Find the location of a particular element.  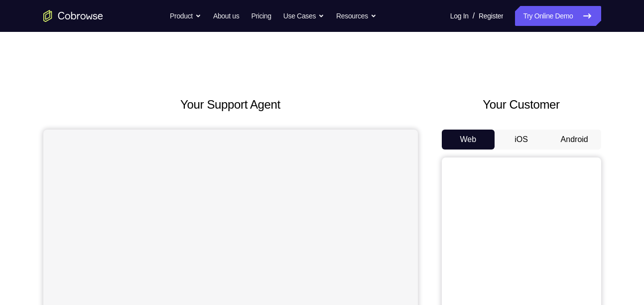

a: Register is located at coordinates (490, 16).